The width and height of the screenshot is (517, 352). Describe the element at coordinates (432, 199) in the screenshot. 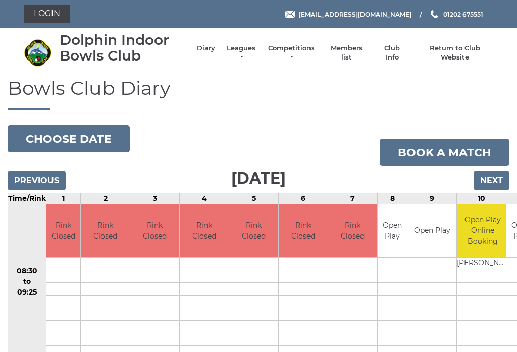

I see `td: 9` at that location.